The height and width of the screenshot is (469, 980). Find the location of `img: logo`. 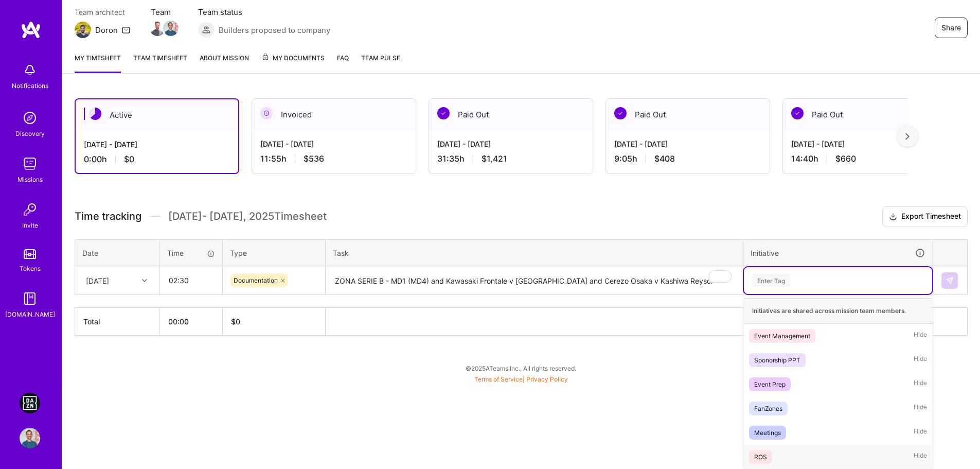

img: logo is located at coordinates (31, 30).